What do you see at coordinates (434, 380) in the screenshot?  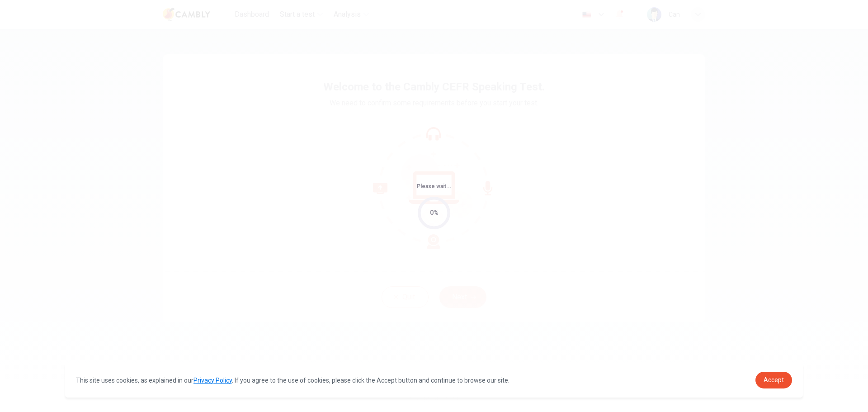 I see `div: cookieconsent` at bounding box center [434, 380].